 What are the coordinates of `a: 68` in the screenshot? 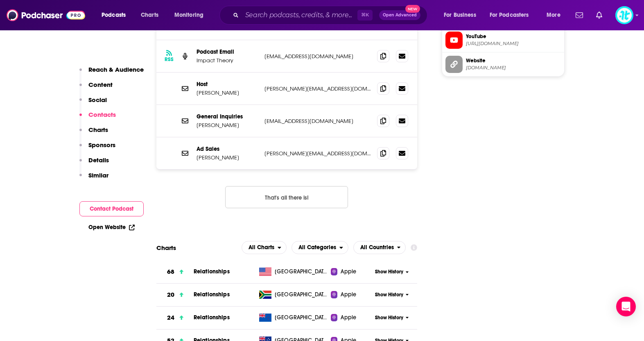 It's located at (175, 272).